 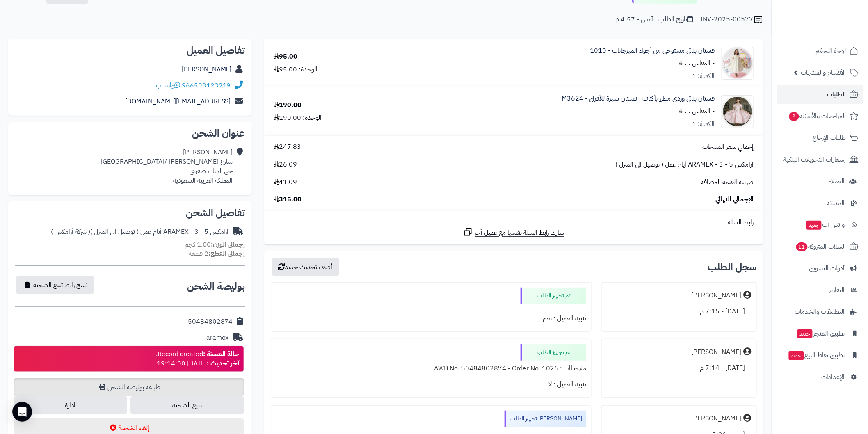 What do you see at coordinates (833, 377) in the screenshot?
I see `span: الإعدادات` at bounding box center [833, 377].